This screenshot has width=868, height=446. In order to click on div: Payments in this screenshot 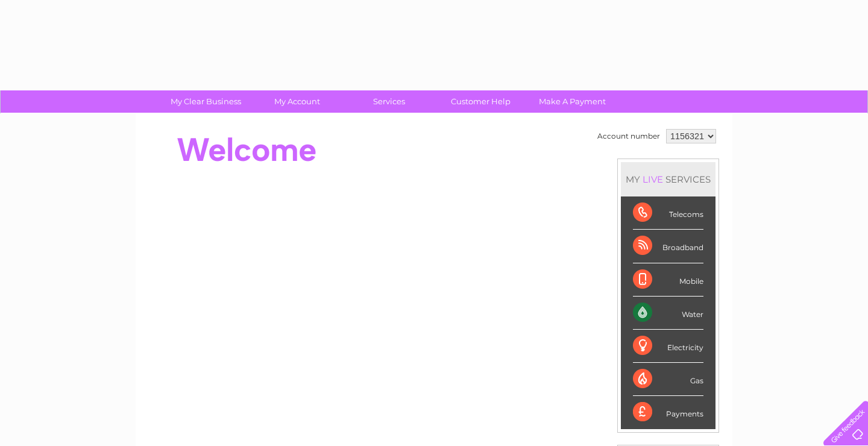, I will do `click(667, 412)`.